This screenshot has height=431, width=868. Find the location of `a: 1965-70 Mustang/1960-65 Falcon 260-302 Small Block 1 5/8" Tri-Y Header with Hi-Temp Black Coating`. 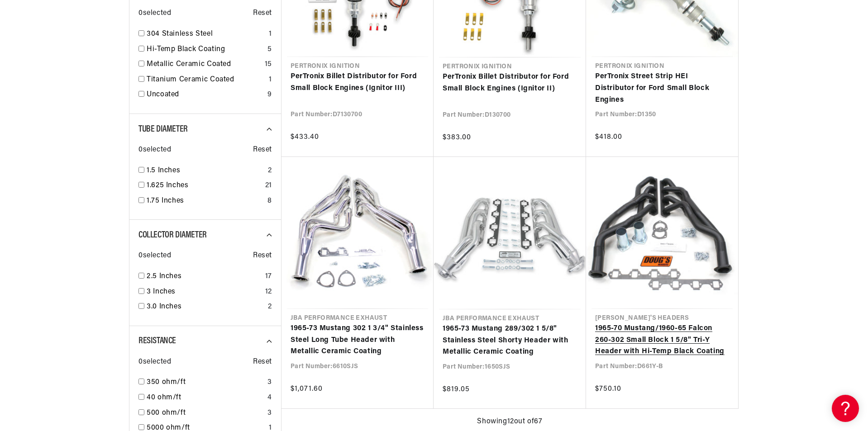

a: 1965-70 Mustang/1960-65 Falcon 260-302 Small Block 1 5/8" Tri-Y Header with Hi-Temp Black Coating is located at coordinates (662, 341).